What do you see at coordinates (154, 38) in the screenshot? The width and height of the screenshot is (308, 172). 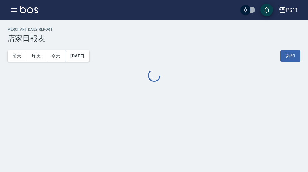 I see `h3: 店家日報表` at bounding box center [154, 38].